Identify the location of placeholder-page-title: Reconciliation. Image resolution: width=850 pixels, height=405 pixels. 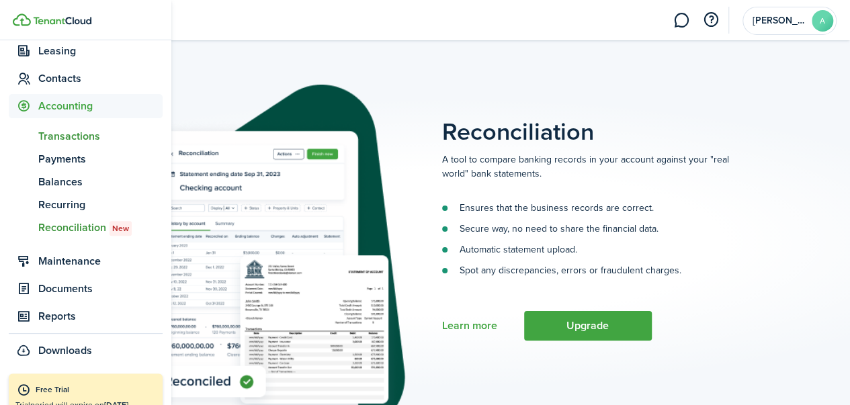
(642, 115).